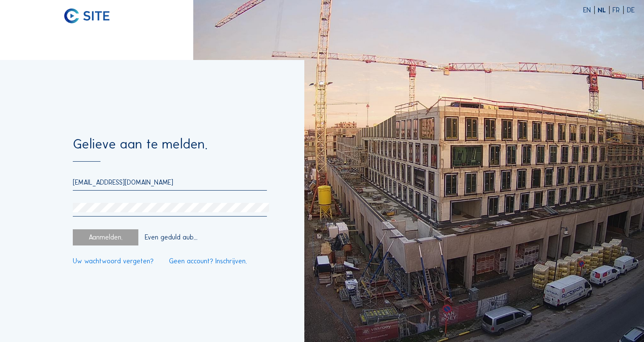  I want to click on div: Gelieve aan te melden., so click(170, 150).